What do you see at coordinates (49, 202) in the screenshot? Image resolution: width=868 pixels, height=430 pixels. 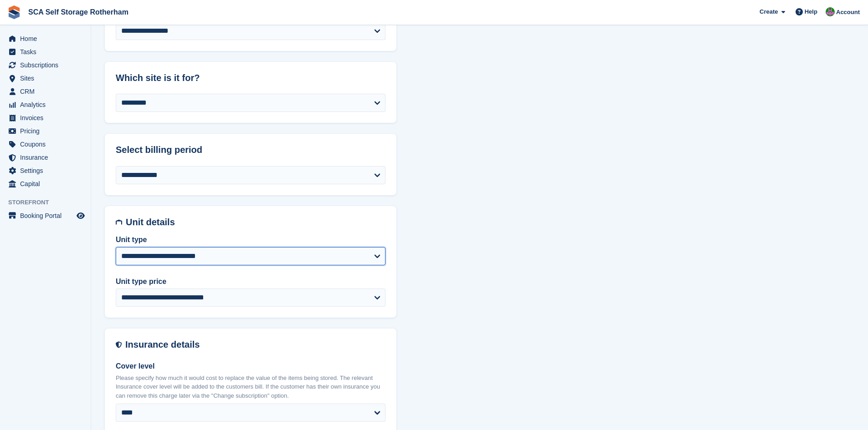 I see `span: Storefront` at bounding box center [49, 202].